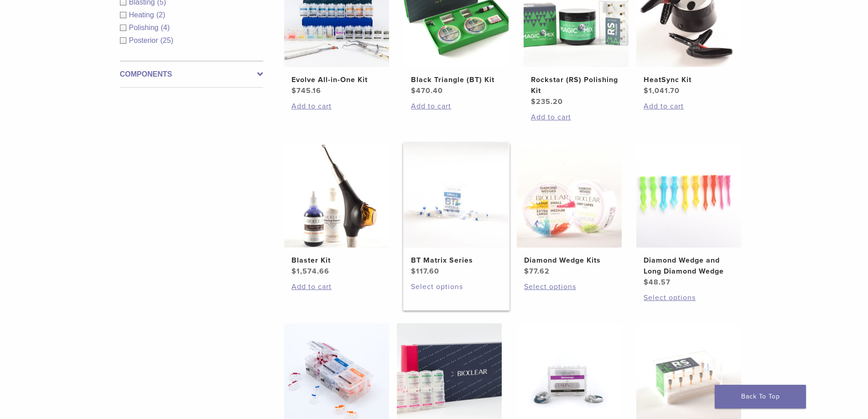 This screenshot has width=868, height=419. What do you see at coordinates (456, 287) in the screenshot?
I see `a: Select options for “BT Matrix Series”` at bounding box center [456, 287].